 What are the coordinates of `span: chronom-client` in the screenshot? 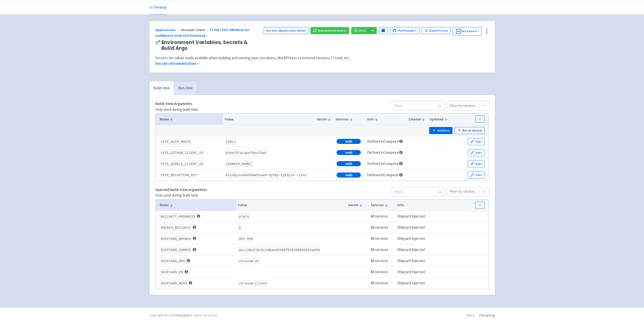 It's located at (195, 30).